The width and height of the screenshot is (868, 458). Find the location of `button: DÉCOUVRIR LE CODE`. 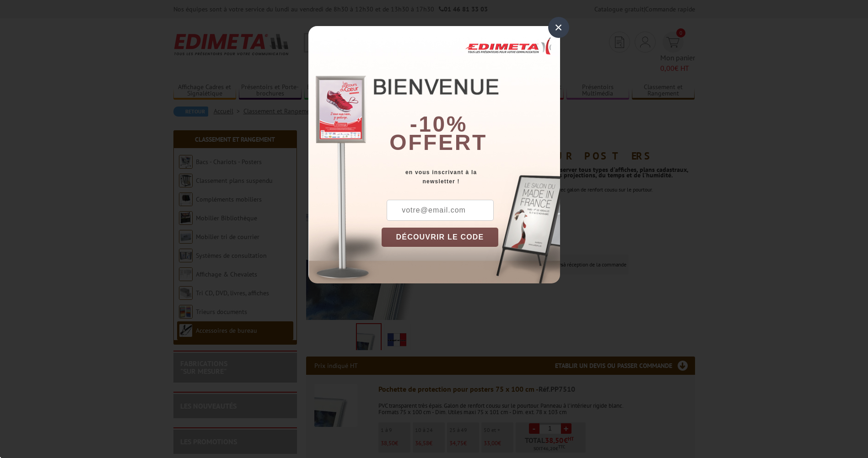

button: DÉCOUVRIR LE CODE is located at coordinates (440, 237).